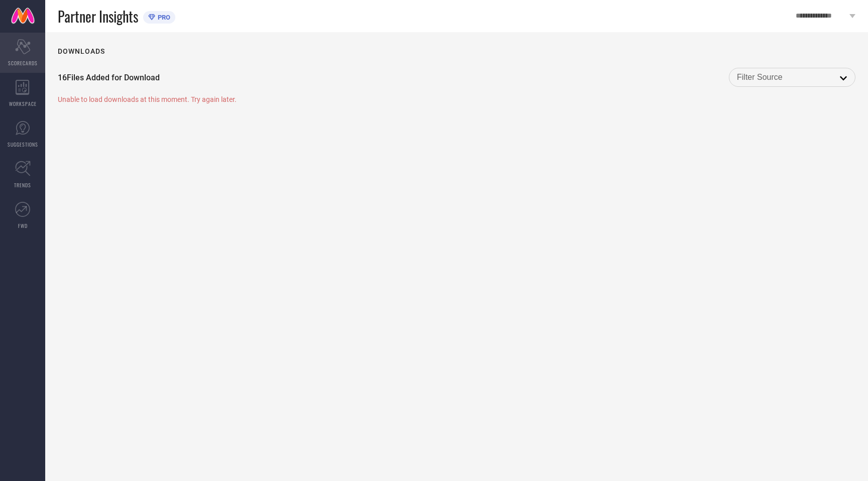 This screenshot has height=481, width=868. What do you see at coordinates (147, 100) in the screenshot?
I see `span: Unable to load downloads at this moment. Try again later.` at bounding box center [147, 100].